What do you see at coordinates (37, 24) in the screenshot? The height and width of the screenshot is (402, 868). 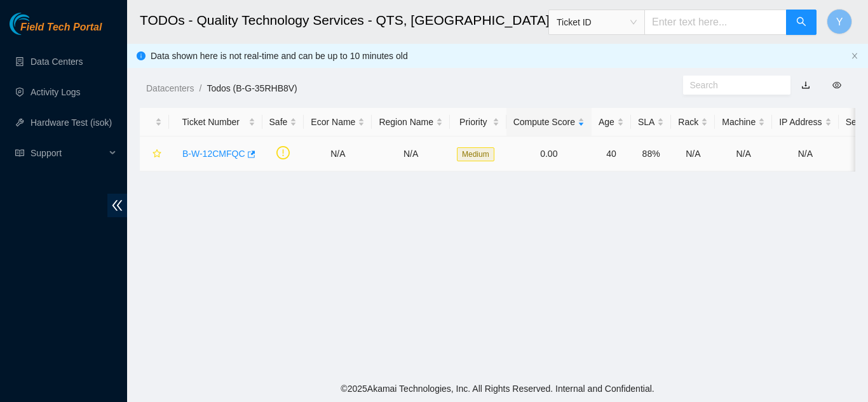 I see `img: Akamai Technologies` at bounding box center [37, 24].